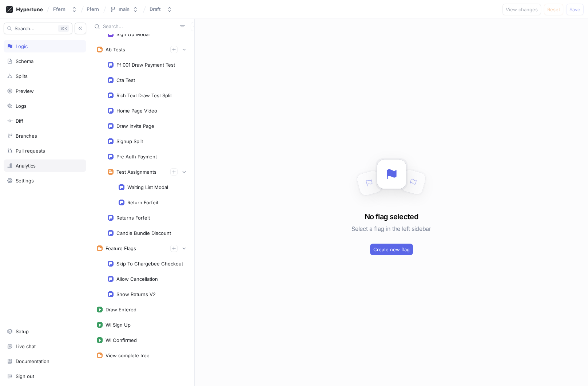 This screenshot has width=588, height=386. What do you see at coordinates (65, 9) in the screenshot?
I see `button: Ffern` at bounding box center [65, 9].